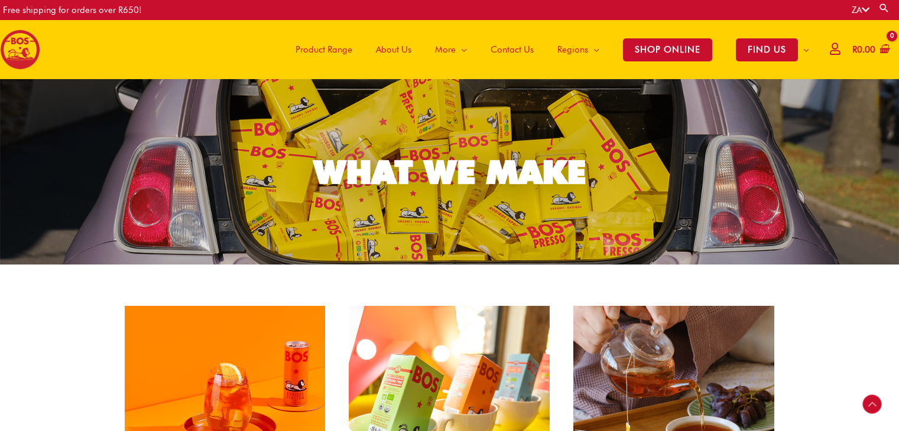 This screenshot has width=899, height=431. Describe the element at coordinates (394, 50) in the screenshot. I see `span: About Us` at that location.